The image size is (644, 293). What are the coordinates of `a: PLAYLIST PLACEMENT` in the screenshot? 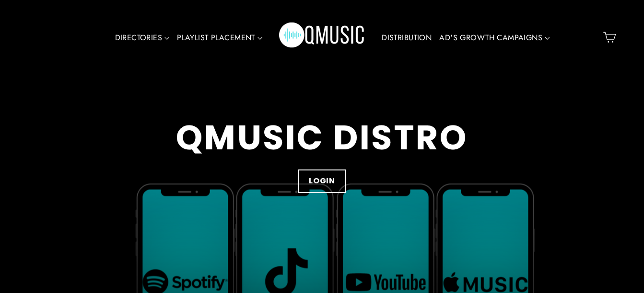 It's located at (220, 38).